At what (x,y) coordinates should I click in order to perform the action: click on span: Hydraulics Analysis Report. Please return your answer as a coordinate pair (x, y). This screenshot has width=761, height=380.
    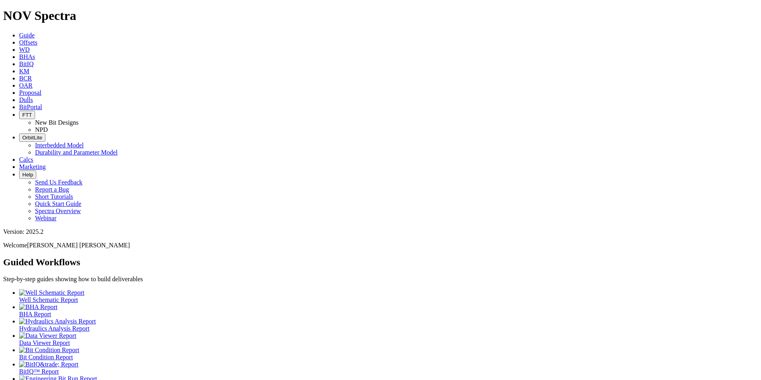
    Looking at the image, I should click on (54, 328).